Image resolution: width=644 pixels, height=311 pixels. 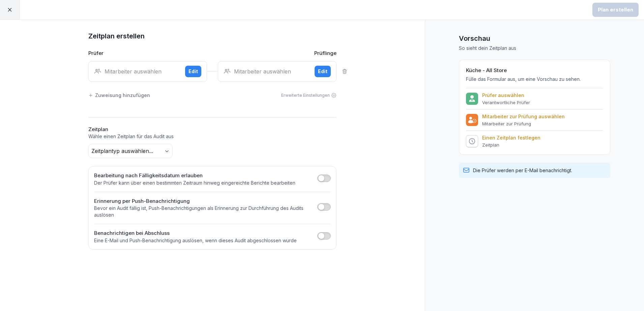 I want to click on h2: Zeitplan, so click(x=212, y=129).